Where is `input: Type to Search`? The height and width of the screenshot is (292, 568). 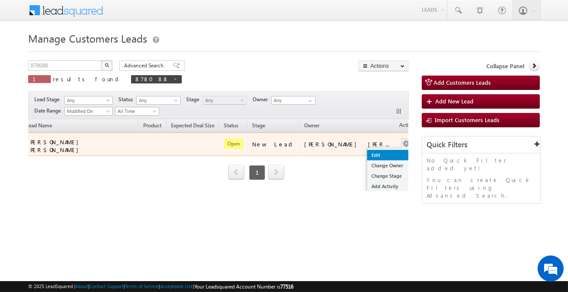
input: Type to Search is located at coordinates (293, 100).